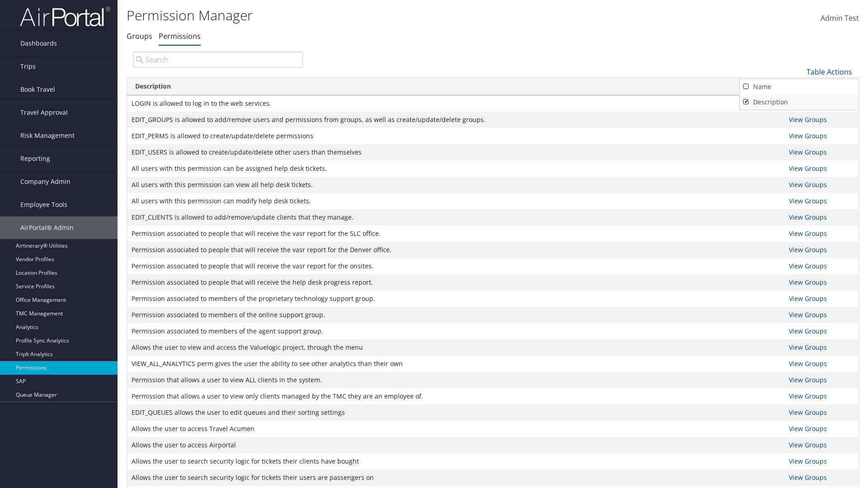  I want to click on span: Trips, so click(28, 66).